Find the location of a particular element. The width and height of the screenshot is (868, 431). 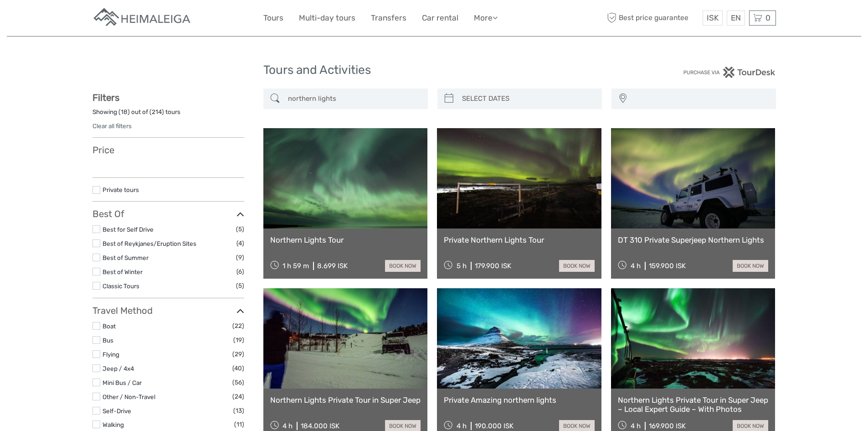

a: Northern Lights Private Tour in Super Jeep is located at coordinates (345, 400).